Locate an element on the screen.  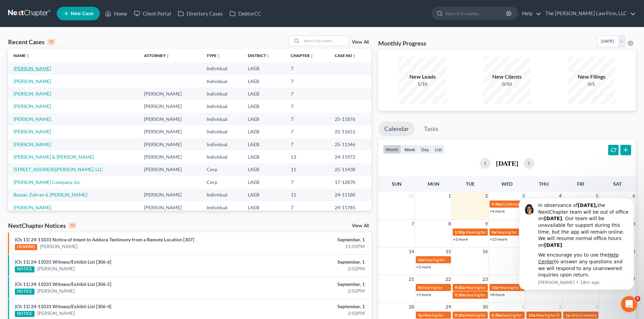
a: +4 more is located at coordinates (497, 211).